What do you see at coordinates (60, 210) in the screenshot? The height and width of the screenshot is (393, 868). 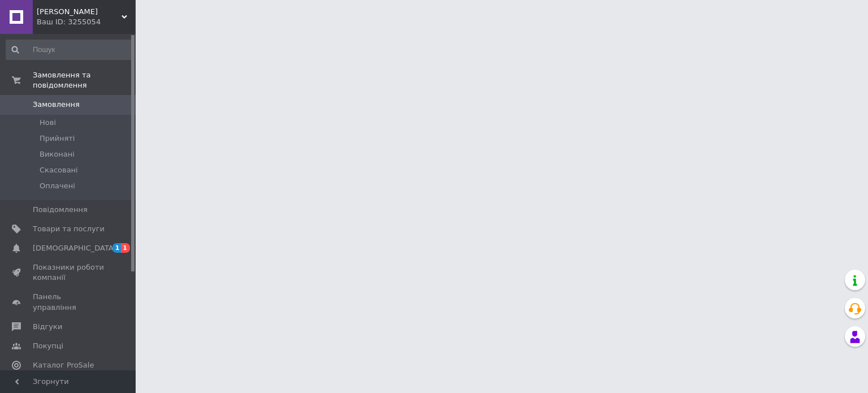 I see `span: Повідомлення` at bounding box center [60, 210].